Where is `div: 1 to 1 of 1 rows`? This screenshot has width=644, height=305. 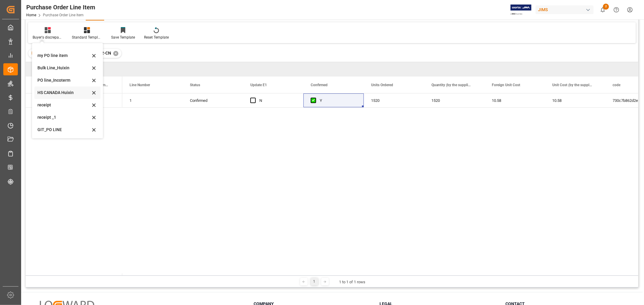 div: 1 to 1 of 1 rows is located at coordinates (352, 282).